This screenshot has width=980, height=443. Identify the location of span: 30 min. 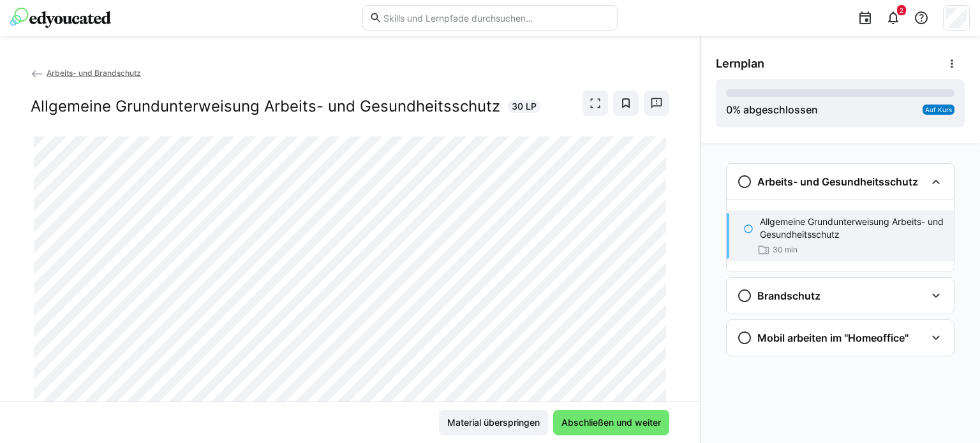
(784, 250).